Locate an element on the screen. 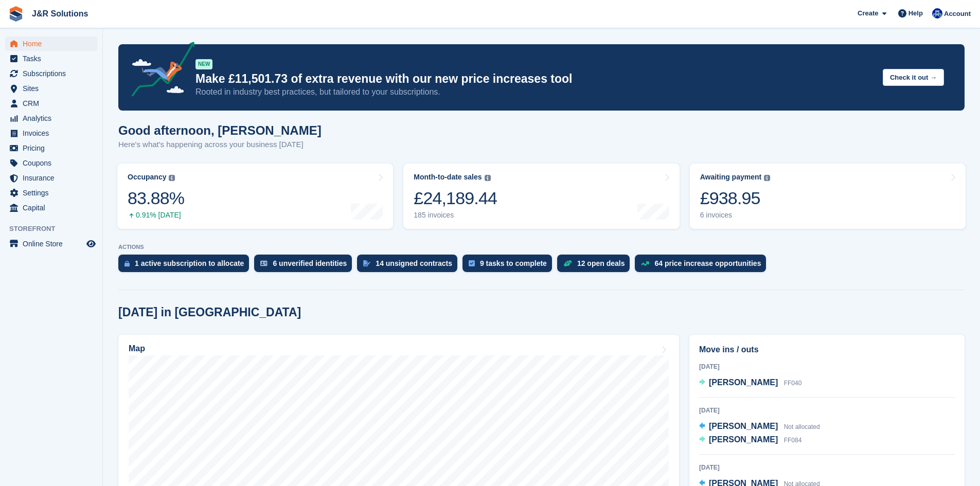  div: 64 price increase opportunities is located at coordinates (707, 264).